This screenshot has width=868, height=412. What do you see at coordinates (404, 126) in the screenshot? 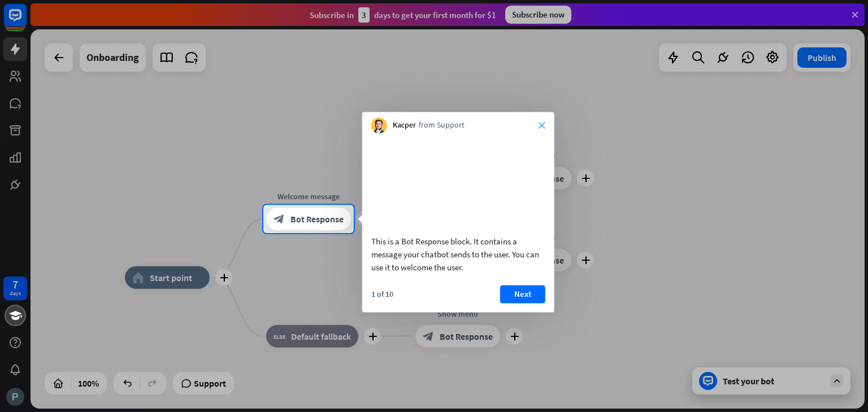
I see `span: Kacper` at bounding box center [404, 126].